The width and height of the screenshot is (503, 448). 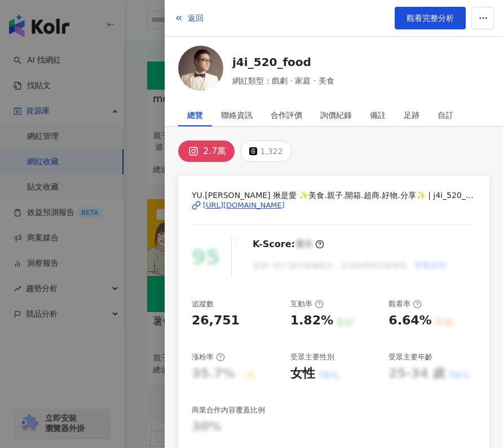 What do you see at coordinates (283, 80) in the screenshot?
I see `span: 網紅類型：戲劇 · 家庭 · 美食` at bounding box center [283, 80].